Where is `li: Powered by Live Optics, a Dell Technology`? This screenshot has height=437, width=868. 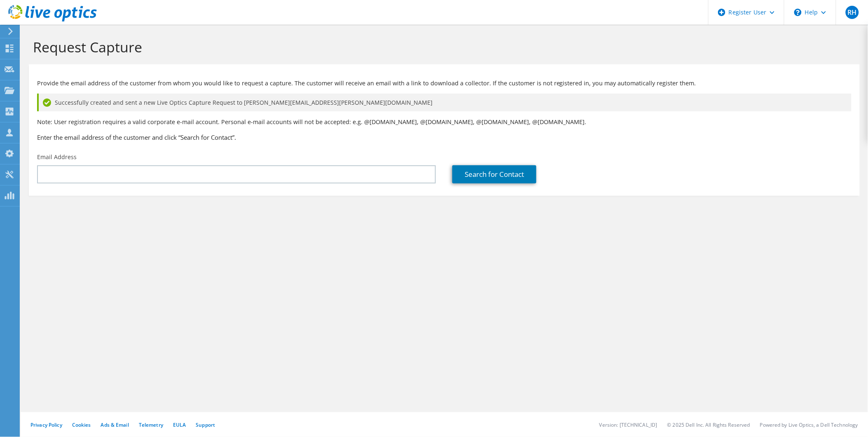
li: Powered by Live Optics, a Dell Technology is located at coordinates (809, 425).